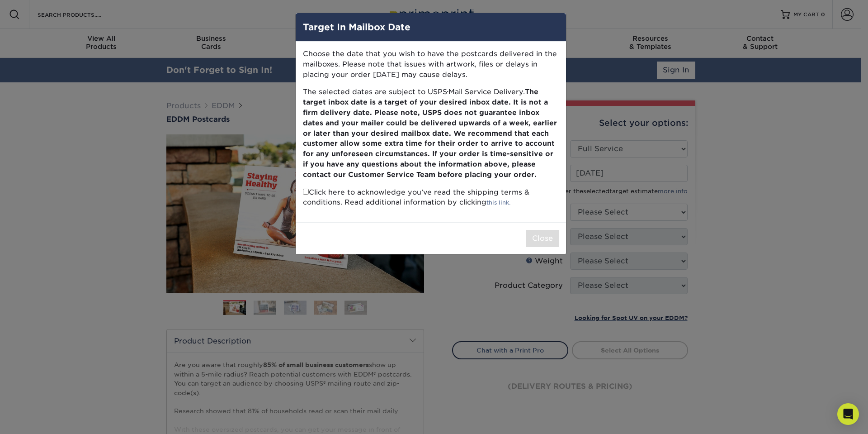 The width and height of the screenshot is (868, 434). What do you see at coordinates (431, 133) in the screenshot?
I see `p: The selected dates are subject to USPS Mail Service Delivery.` at bounding box center [431, 133].